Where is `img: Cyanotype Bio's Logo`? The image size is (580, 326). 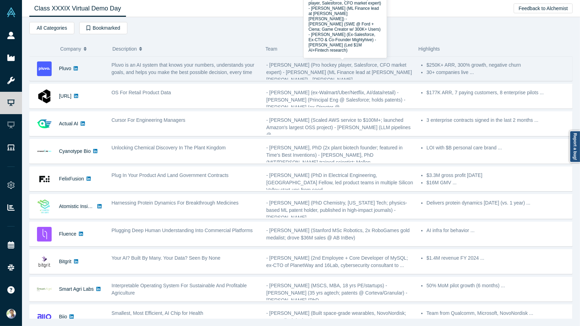
img: Cyanotype Bio's Logo is located at coordinates (44, 151).